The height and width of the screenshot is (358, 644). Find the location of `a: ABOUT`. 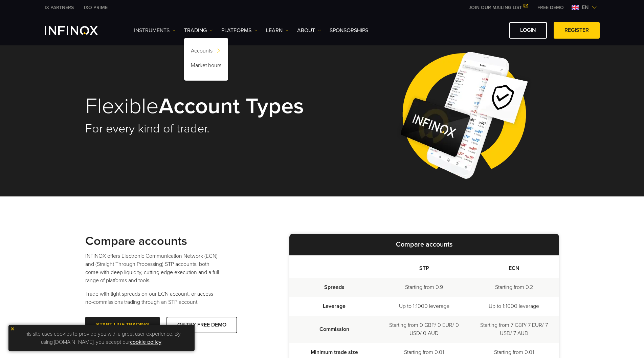

a: ABOUT is located at coordinates (309, 31).